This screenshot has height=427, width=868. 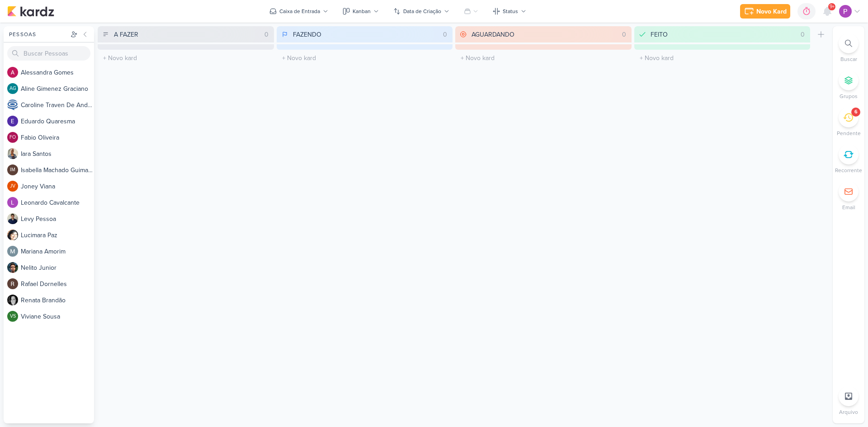 I want to click on img: Lucimara Paz, so click(x=13, y=235).